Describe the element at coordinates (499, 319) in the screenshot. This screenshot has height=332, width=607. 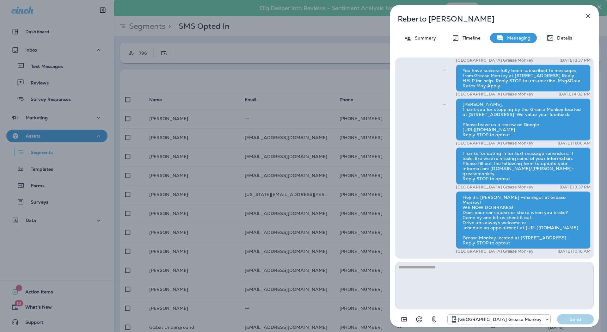
I see `div: +1 (303) 371-7272` at that location.